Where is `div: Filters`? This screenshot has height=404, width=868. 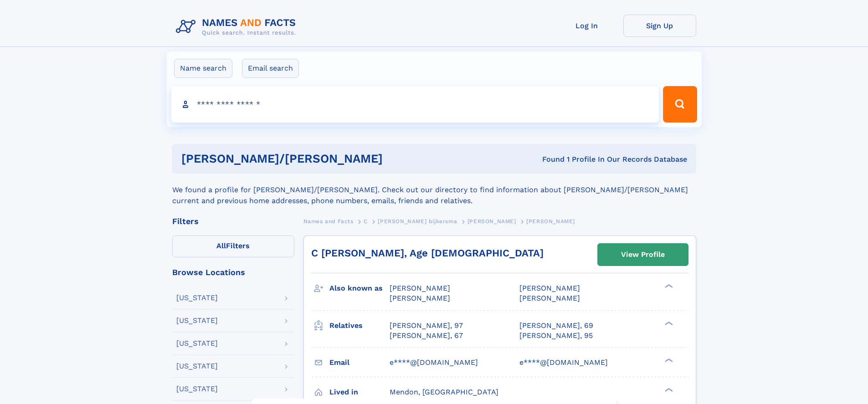
div: Filters is located at coordinates (233, 221).